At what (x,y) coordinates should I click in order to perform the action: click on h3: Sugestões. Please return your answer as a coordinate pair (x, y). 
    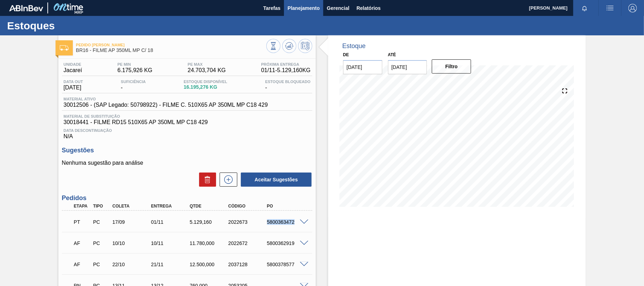
    Looking at the image, I should click on (187, 150).